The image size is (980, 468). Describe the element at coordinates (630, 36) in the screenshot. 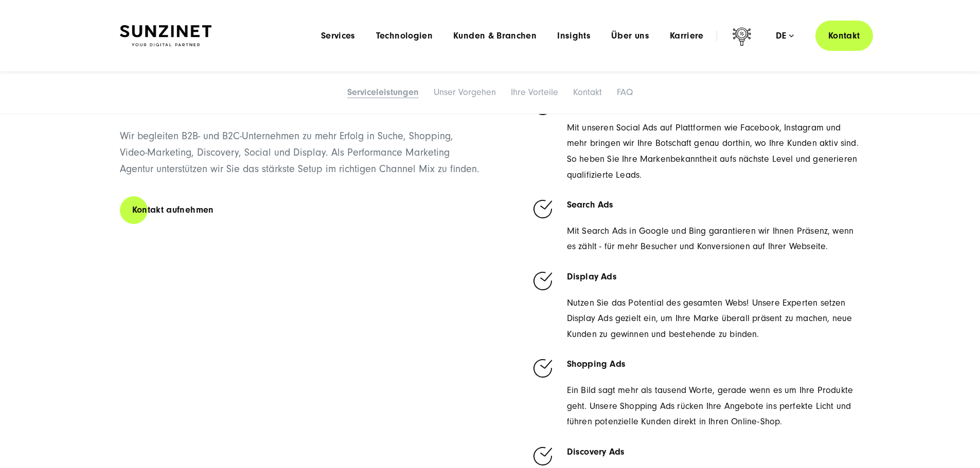

I see `span: Über uns` at that location.